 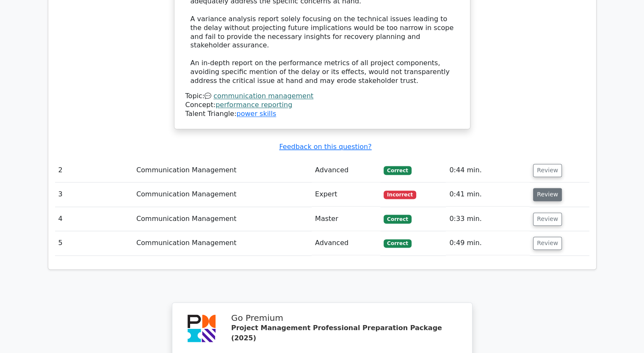 What do you see at coordinates (263, 95) in the screenshot?
I see `a: communication management` at bounding box center [263, 95].